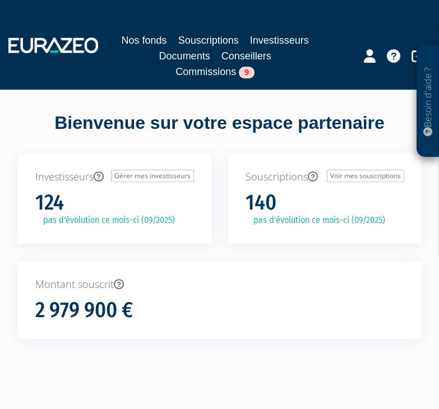 The height and width of the screenshot is (409, 439). What do you see at coordinates (84, 311) in the screenshot?
I see `h1: 2 979 900 €` at bounding box center [84, 311].